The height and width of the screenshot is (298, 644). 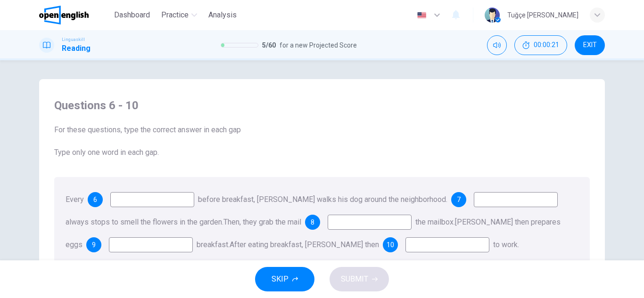 What do you see at coordinates (541, 45) in the screenshot?
I see `button: 00:00:21` at bounding box center [541, 45].